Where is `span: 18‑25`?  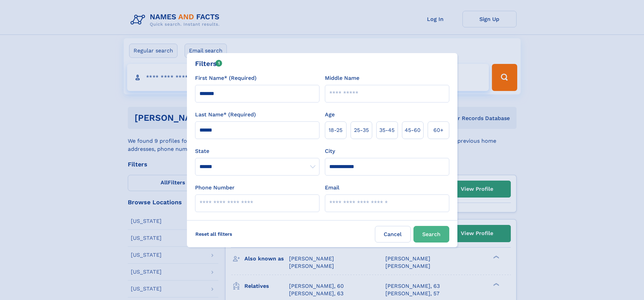
span: 18‑25 is located at coordinates (335, 130).